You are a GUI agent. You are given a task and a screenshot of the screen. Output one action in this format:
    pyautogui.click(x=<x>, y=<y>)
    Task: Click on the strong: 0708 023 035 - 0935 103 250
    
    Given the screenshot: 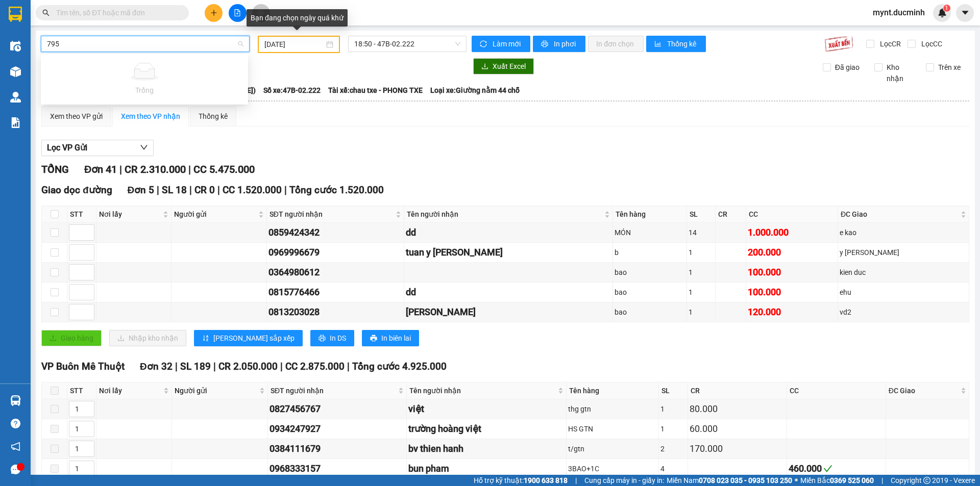 What is the action you would take?
    pyautogui.click(x=745, y=481)
    